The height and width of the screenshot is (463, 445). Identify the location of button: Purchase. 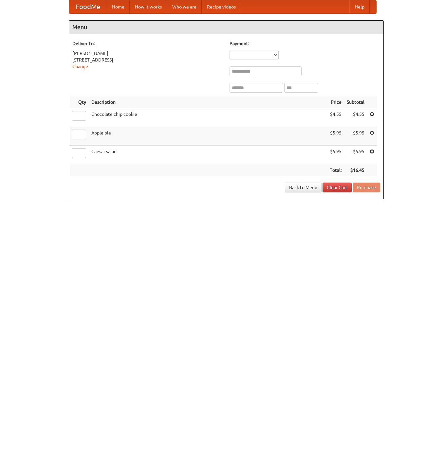
(366, 188).